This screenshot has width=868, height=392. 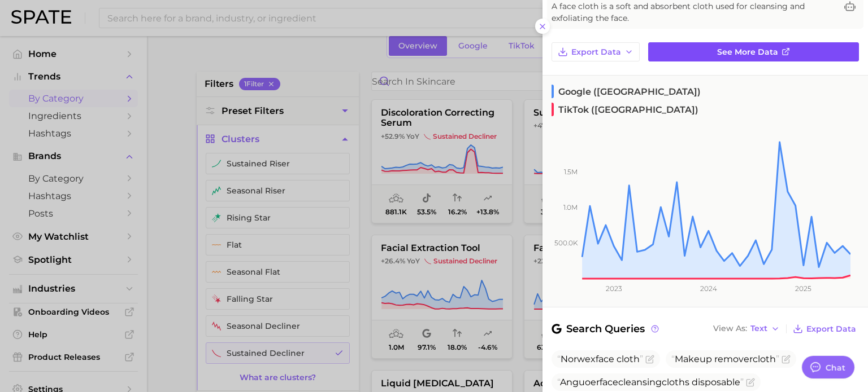 I want to click on button: View AsText, so click(x=747, y=329).